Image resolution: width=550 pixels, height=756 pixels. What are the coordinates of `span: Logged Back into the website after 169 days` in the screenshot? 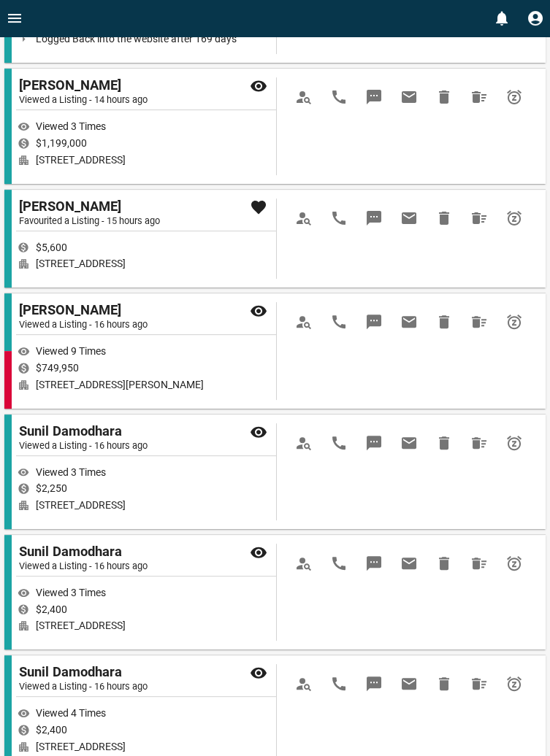 It's located at (136, 39).